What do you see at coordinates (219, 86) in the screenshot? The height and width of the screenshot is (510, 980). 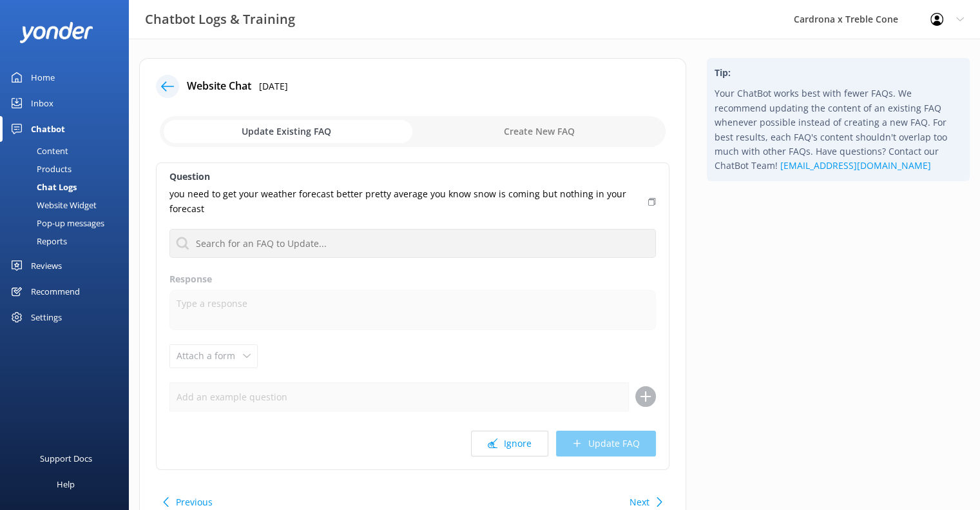 I see `h4: Website Chat` at bounding box center [219, 86].